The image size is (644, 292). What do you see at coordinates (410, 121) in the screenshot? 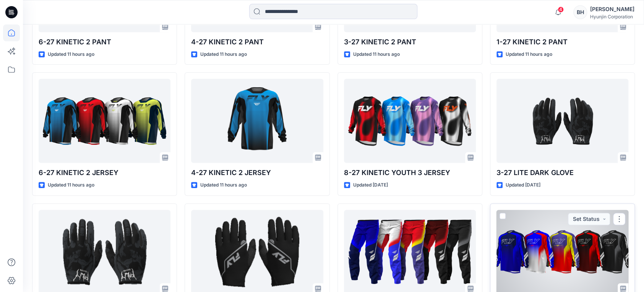
I see `a: 8-27 KINETIC YOUTH 3 JERSEY` at bounding box center [410, 121].